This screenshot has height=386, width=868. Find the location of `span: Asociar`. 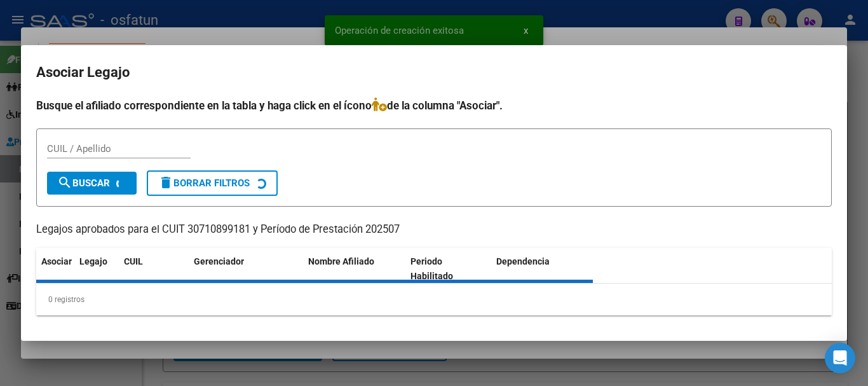

span: Asociar is located at coordinates (56, 261).